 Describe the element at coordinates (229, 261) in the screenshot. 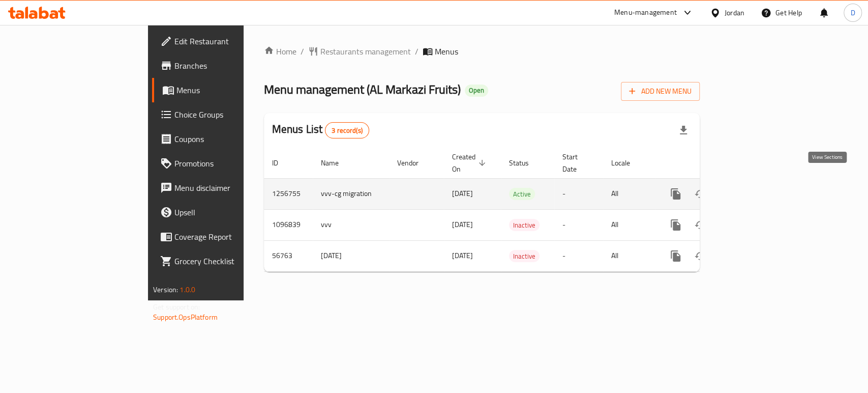

I see `span: Grocery Checklist` at that location.